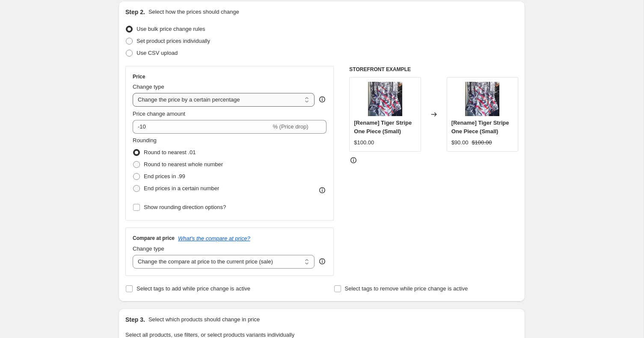 This screenshot has width=644, height=338. Describe the element at coordinates (135, 12) in the screenshot. I see `h2: Step 2.` at that location.